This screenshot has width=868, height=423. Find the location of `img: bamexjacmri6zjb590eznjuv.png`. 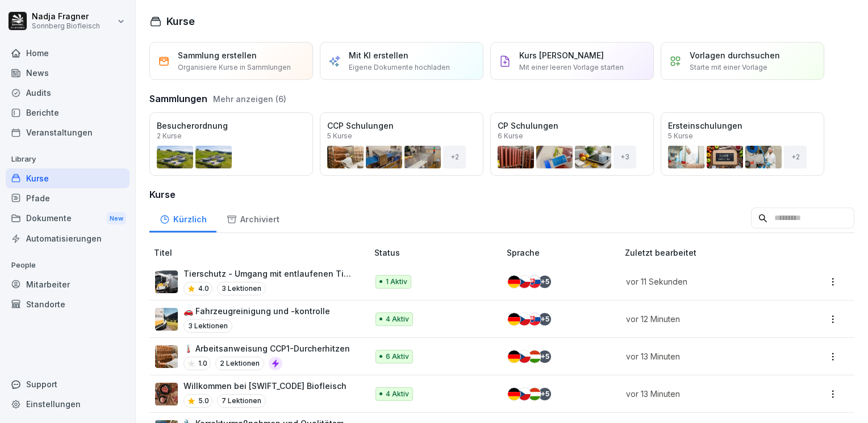

img: bamexjacmri6zjb590eznjuv.png is located at coordinates (167, 282).